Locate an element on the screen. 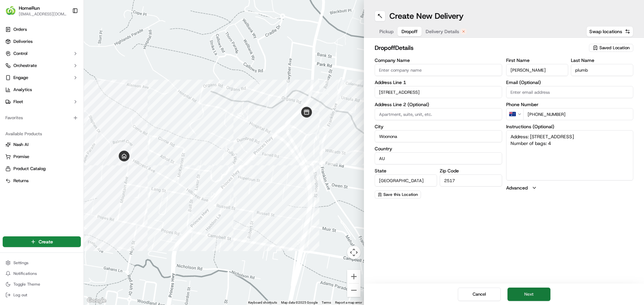  a: Report a map error is located at coordinates (348, 303).